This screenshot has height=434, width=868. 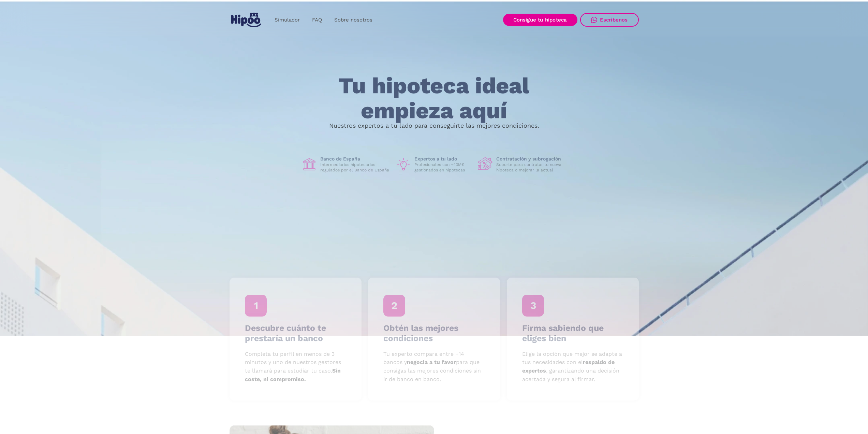 I want to click on h1: Banco de España, so click(x=356, y=158).